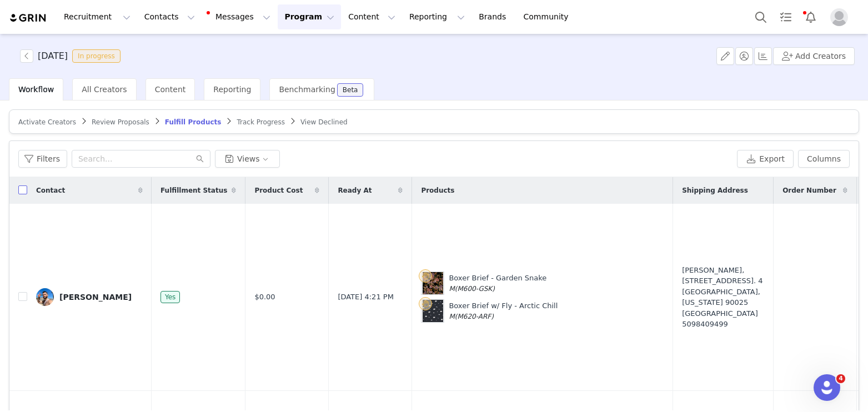 The height and width of the screenshot is (412, 868). I want to click on span: Benchmarking, so click(306, 89).